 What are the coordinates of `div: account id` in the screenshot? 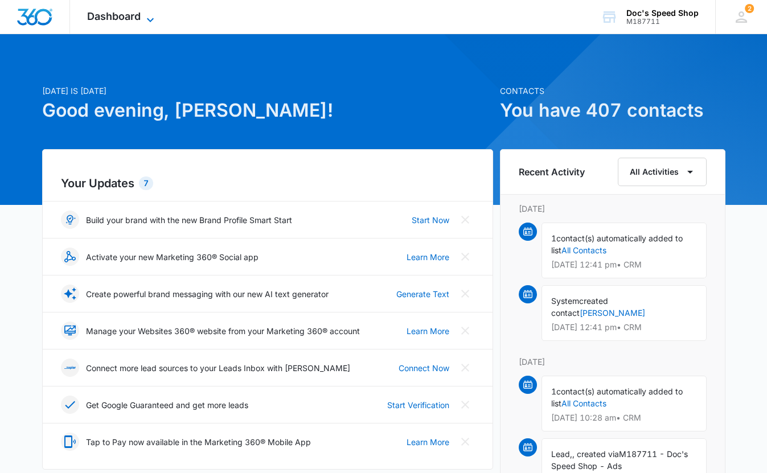 It's located at (663, 22).